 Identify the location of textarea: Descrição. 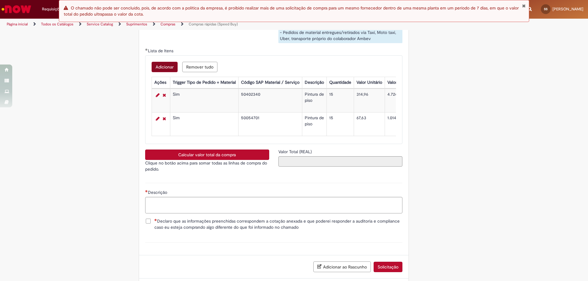
(274, 205).